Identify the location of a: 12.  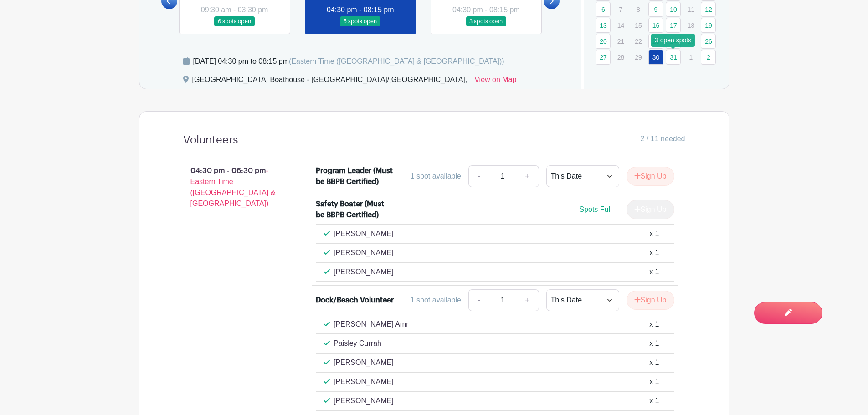
(708, 9).